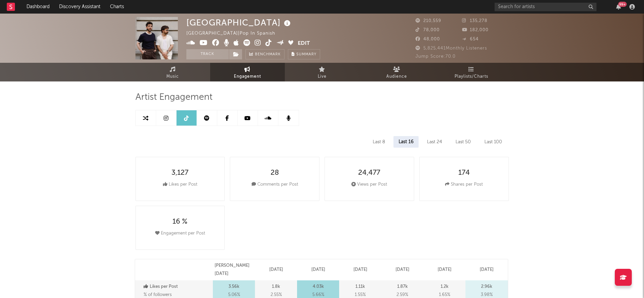 The width and height of the screenshot is (644, 298). Describe the element at coordinates (486, 287) in the screenshot. I see `p: 2.96k` at that location.